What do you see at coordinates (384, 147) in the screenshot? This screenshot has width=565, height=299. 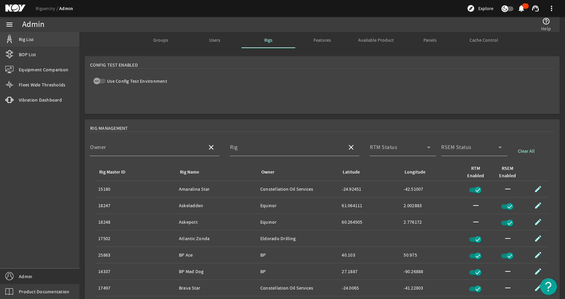 I see `mat-label: RTM Status` at bounding box center [384, 147].